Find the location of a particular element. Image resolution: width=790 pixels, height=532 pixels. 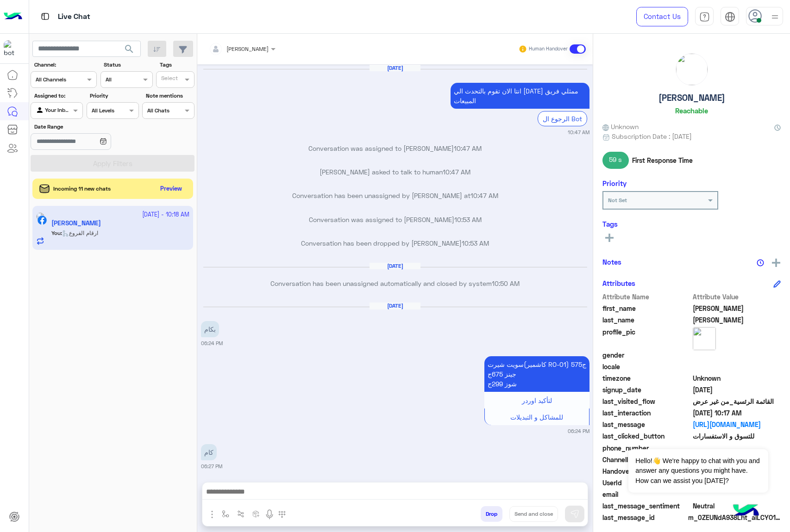

small: 06:27 PM is located at coordinates (212, 467).